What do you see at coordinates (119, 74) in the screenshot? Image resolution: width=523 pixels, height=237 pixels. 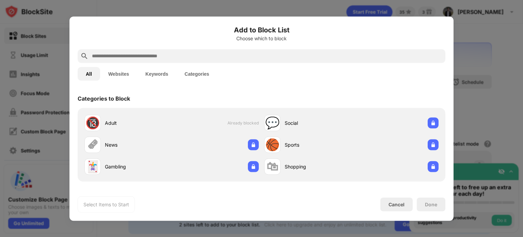 I see `button: Websites` at bounding box center [119, 74].